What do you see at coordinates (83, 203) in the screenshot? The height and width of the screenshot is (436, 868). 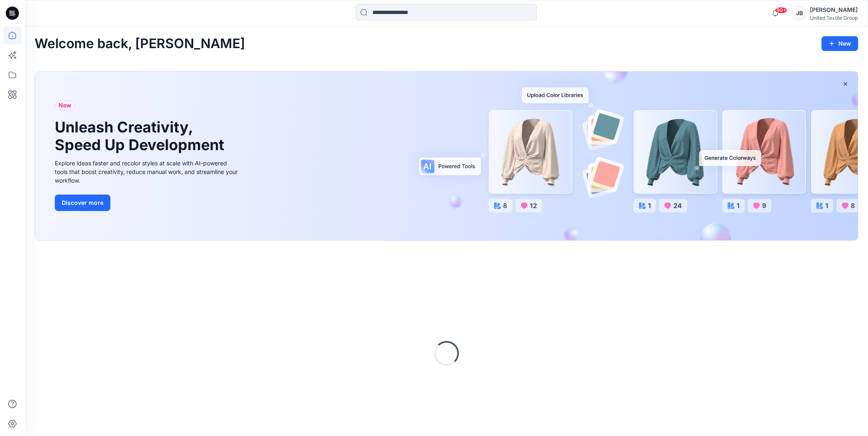 I see `button: Discover more` at bounding box center [83, 203].